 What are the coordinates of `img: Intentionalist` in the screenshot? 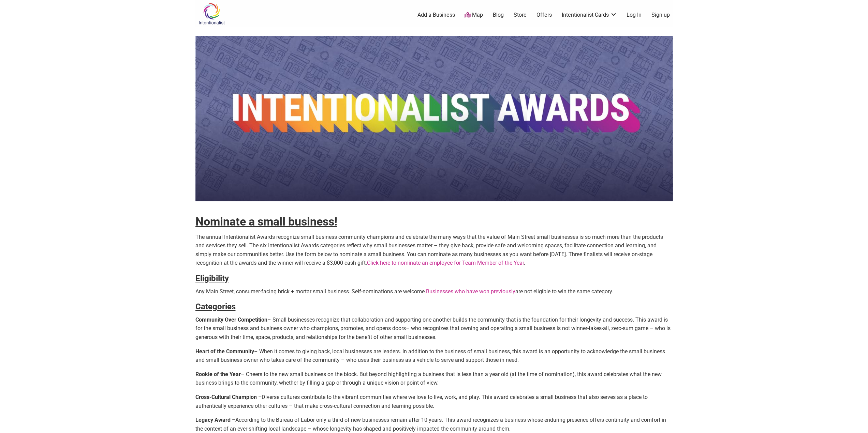 It's located at (211, 13).